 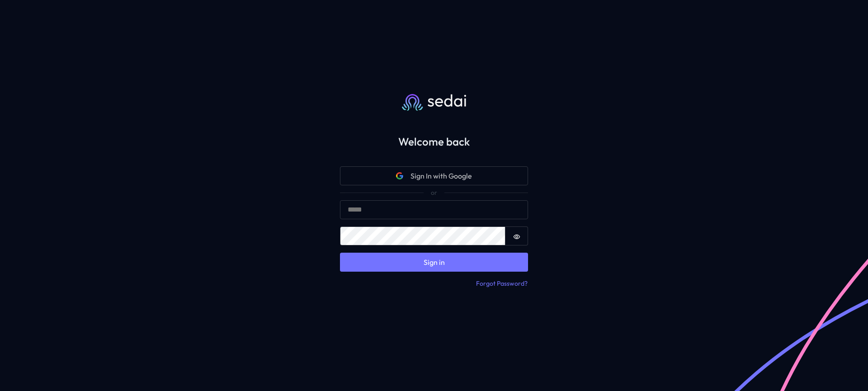 I want to click on button: Google iconSign In with Google, so click(x=434, y=176).